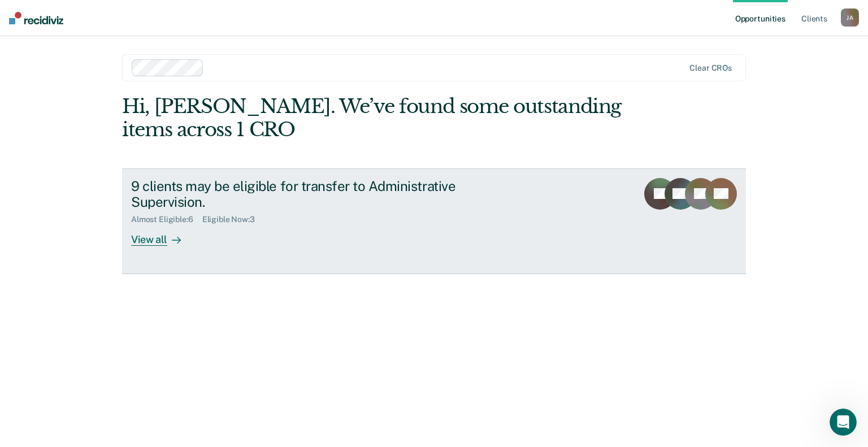 The height and width of the screenshot is (447, 868). I want to click on div: 9 clients may be eligible for transfer to Administrative Supervision., so click(329, 194).